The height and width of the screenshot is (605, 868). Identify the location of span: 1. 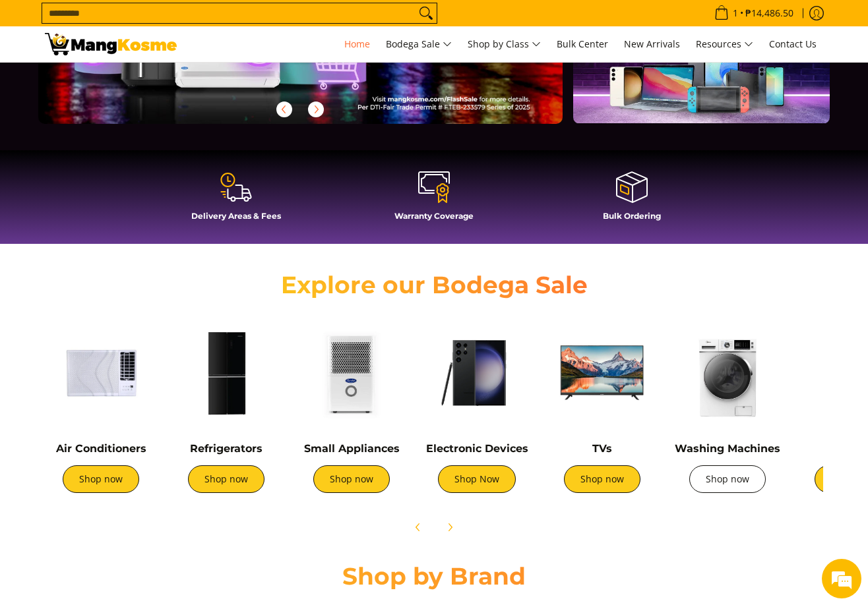
(736, 14).